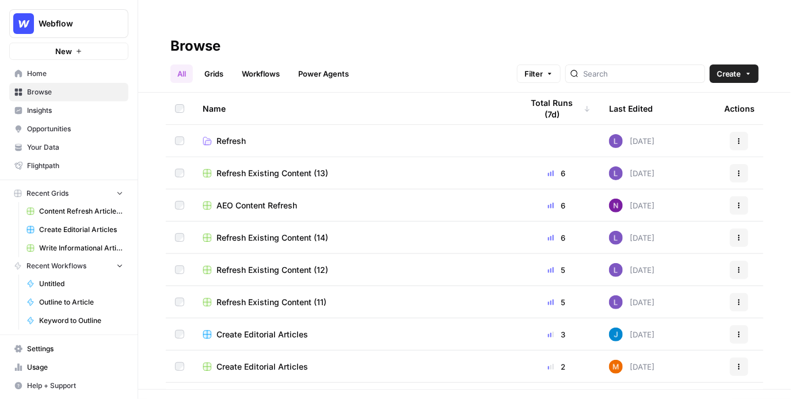 The image size is (791, 399). I want to click on a: Your Data, so click(68, 147).